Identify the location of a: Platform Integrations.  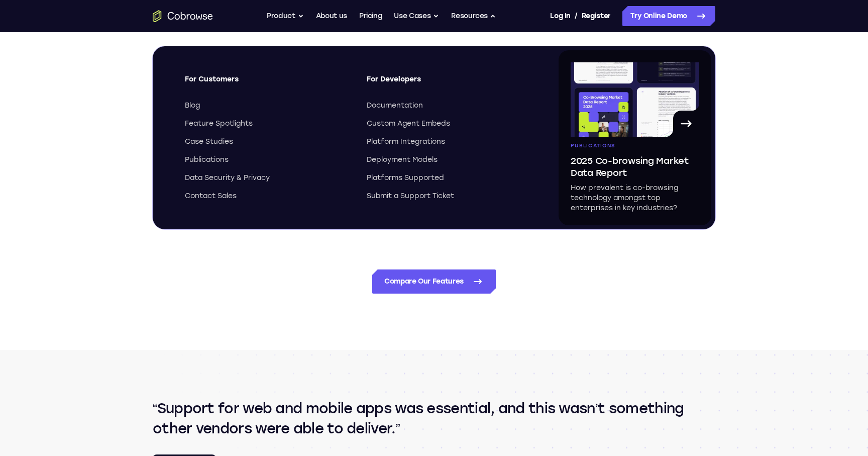
(449, 142).